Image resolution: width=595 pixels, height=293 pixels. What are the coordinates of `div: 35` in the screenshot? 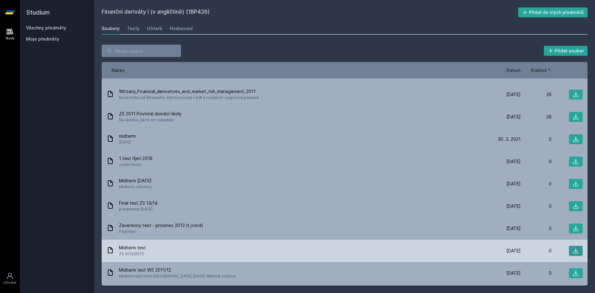 It's located at (536, 95).